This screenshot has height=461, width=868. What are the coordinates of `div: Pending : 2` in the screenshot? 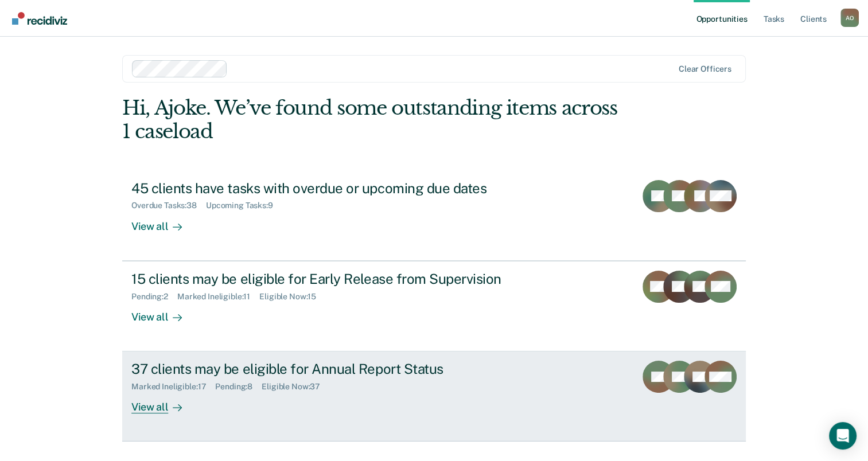 It's located at (154, 297).